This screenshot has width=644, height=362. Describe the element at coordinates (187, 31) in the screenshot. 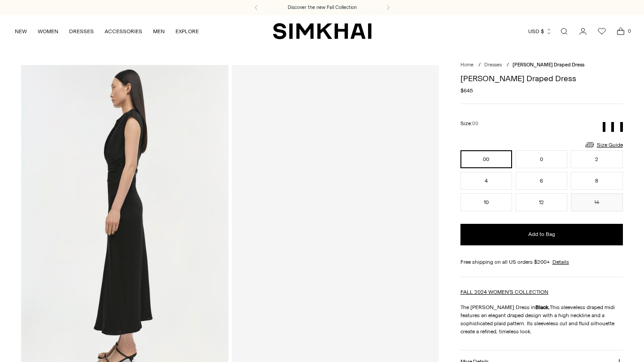

I see `a: EXPLORE` at that location.